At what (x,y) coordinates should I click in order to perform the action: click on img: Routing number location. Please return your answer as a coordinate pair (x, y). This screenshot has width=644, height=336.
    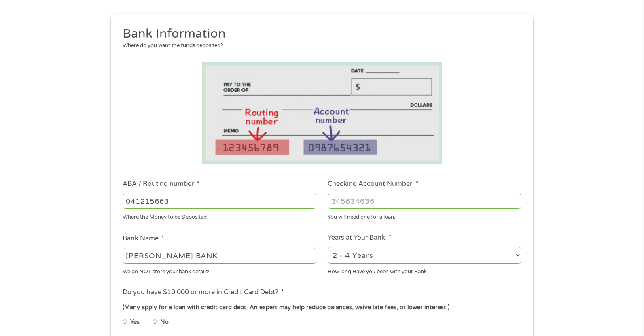
    Looking at the image, I should click on (322, 113).